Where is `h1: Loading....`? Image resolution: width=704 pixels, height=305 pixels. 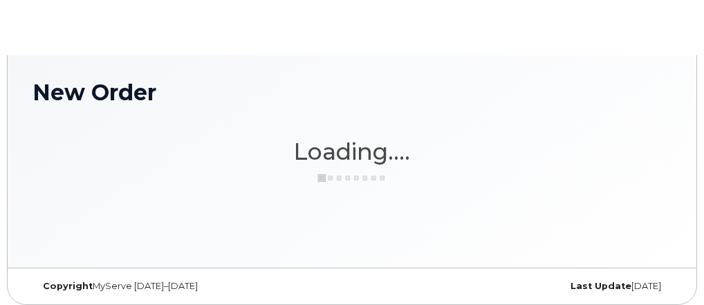
h1: Loading.... is located at coordinates (352, 151).